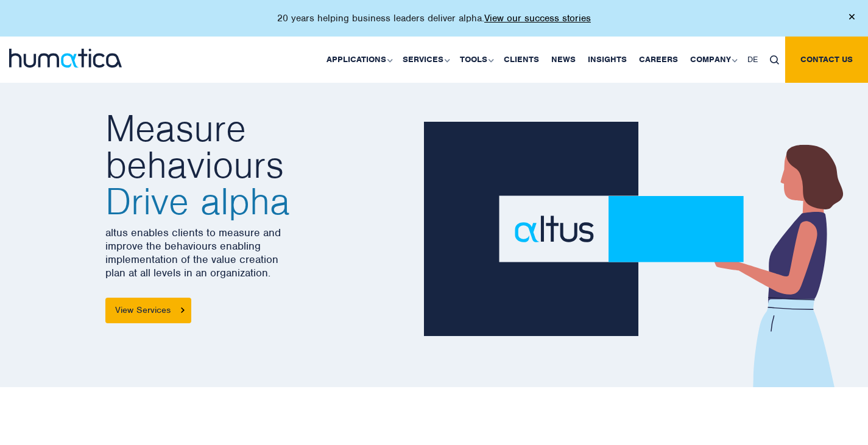 Image resolution: width=868 pixels, height=445 pixels. Describe the element at coordinates (713, 60) in the screenshot. I see `a: Company` at that location.